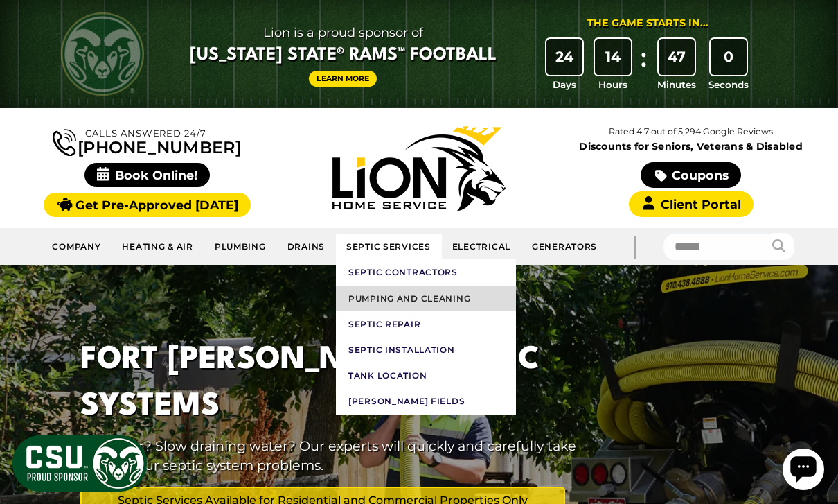  What do you see at coordinates (564, 57) in the screenshot?
I see `div: 24` at bounding box center [564, 57].